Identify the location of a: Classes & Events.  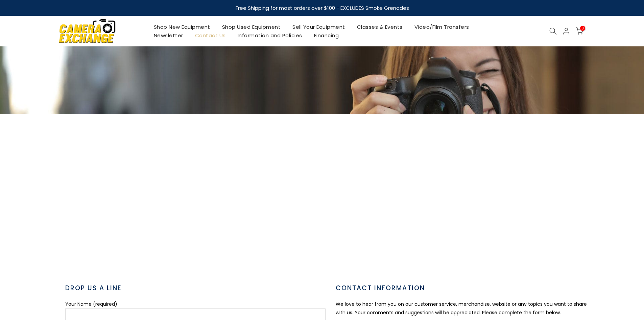
(380, 27).